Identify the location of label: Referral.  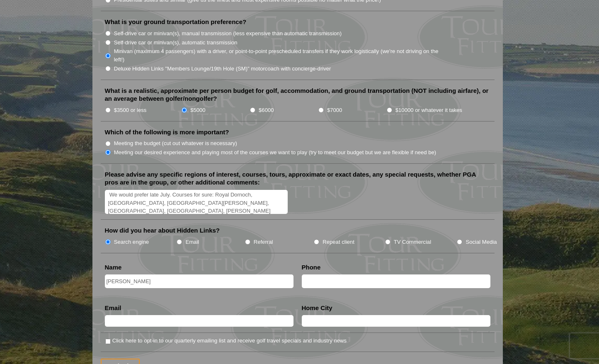
(263, 242).